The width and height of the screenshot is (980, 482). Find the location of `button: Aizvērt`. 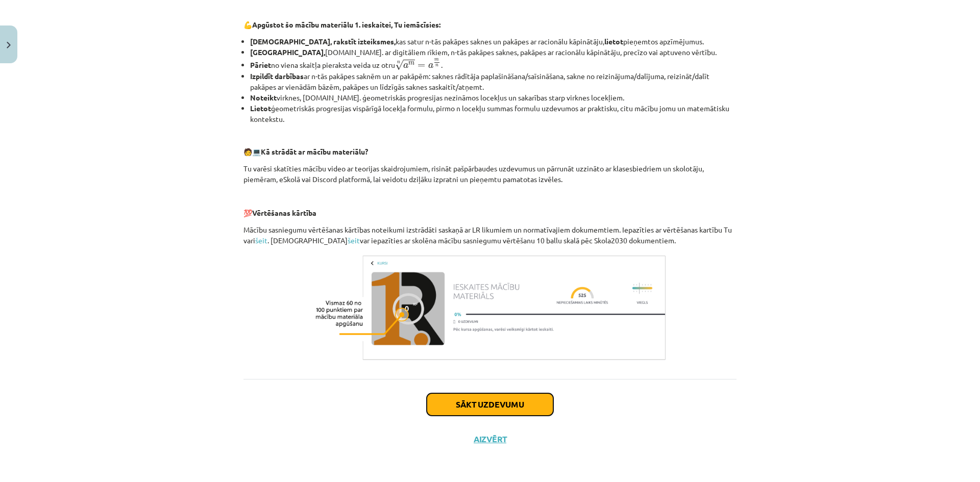

button: Aizvērt is located at coordinates (490, 439).